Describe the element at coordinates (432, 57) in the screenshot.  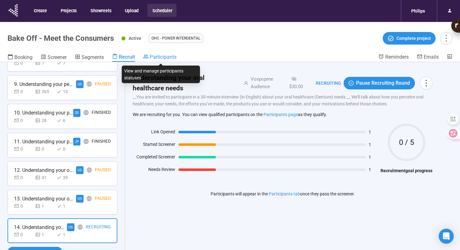
I see `span: Emails` at that location.